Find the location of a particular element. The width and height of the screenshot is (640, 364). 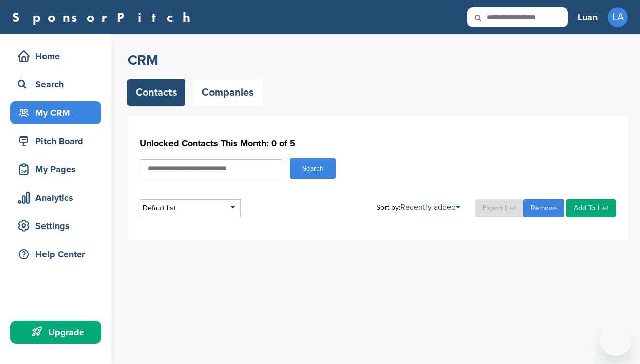

div: Pitch Board is located at coordinates (58, 141).